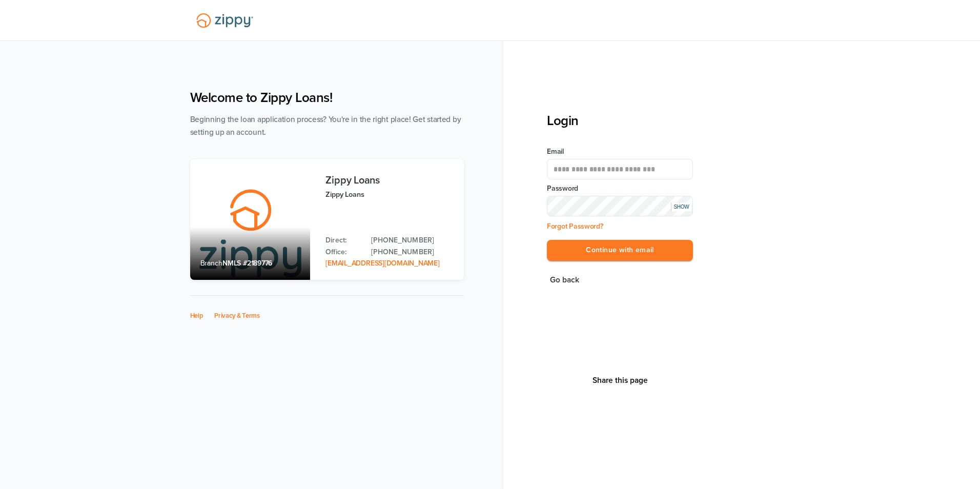 Image resolution: width=980 pixels, height=489 pixels. Describe the element at coordinates (343, 253) in the screenshot. I see `p: Office:` at that location.